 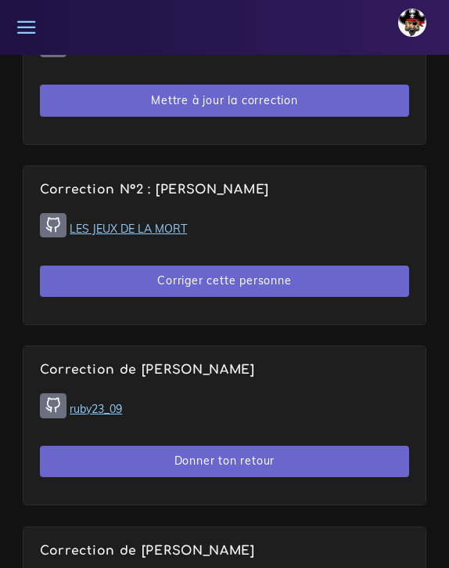 I want to click on img: avatar, so click(x=413, y=23).